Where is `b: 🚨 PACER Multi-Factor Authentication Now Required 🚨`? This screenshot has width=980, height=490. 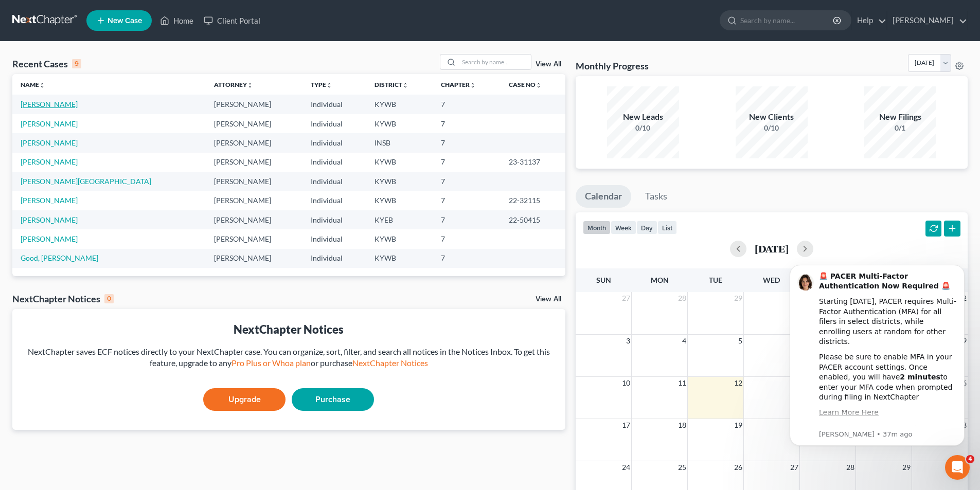
b: 🚨 PACER Multi-Factor Authentication Now Required 🚨 is located at coordinates (110, 32).